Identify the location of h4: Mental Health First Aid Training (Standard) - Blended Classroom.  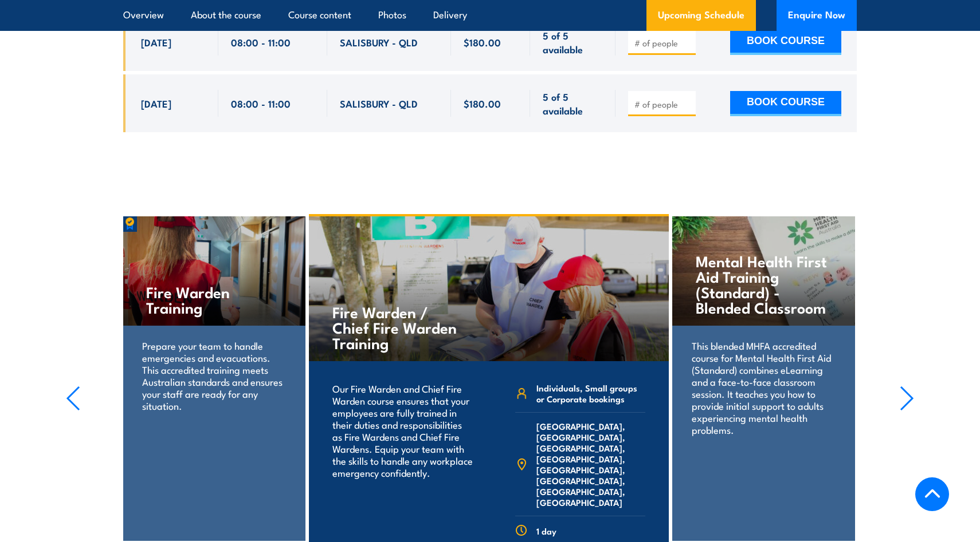
(763, 284).